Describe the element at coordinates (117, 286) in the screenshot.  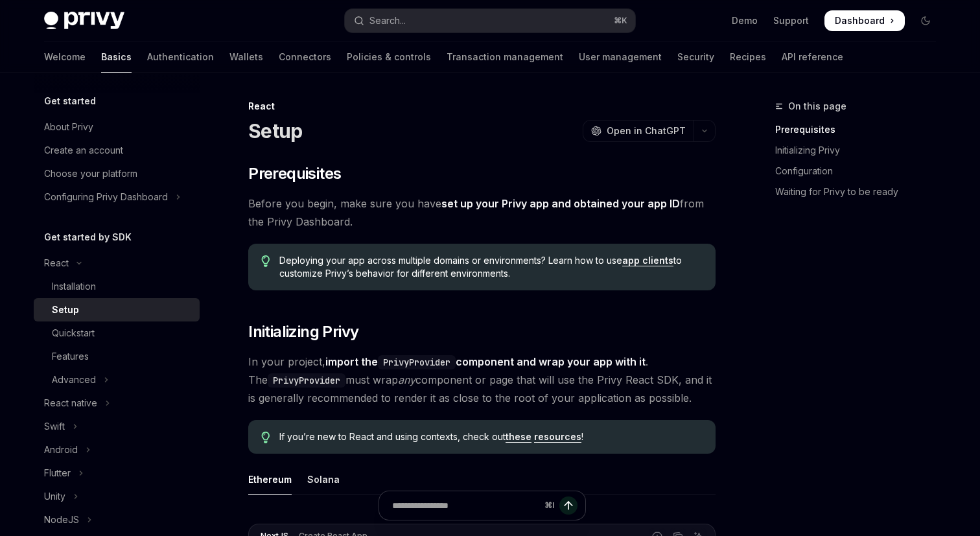
I see `a: Installation` at that location.